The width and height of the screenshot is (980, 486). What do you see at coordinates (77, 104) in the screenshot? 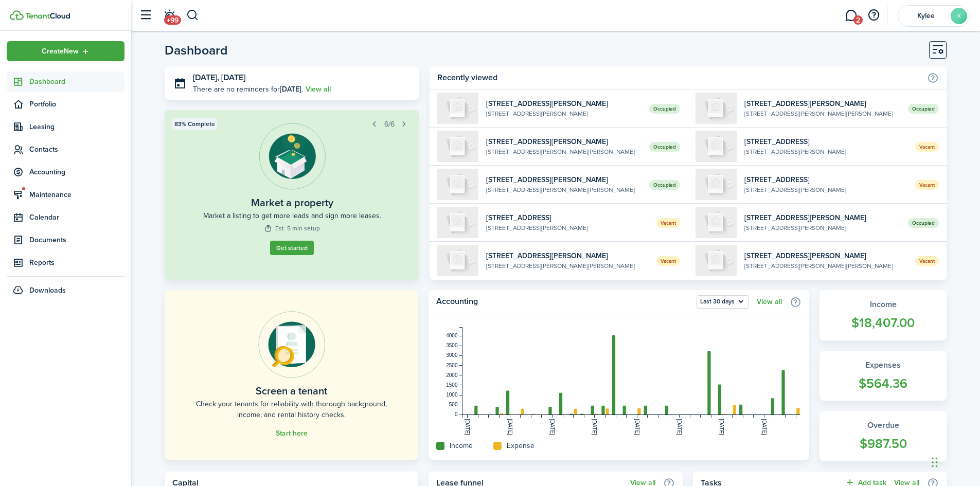
I see `span: Portfolio` at bounding box center [77, 104].